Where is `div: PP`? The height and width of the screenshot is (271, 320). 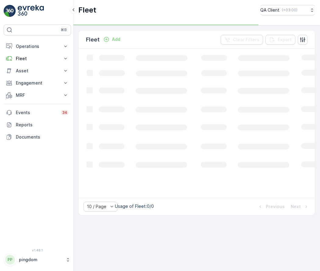 div: PP is located at coordinates (10, 259).